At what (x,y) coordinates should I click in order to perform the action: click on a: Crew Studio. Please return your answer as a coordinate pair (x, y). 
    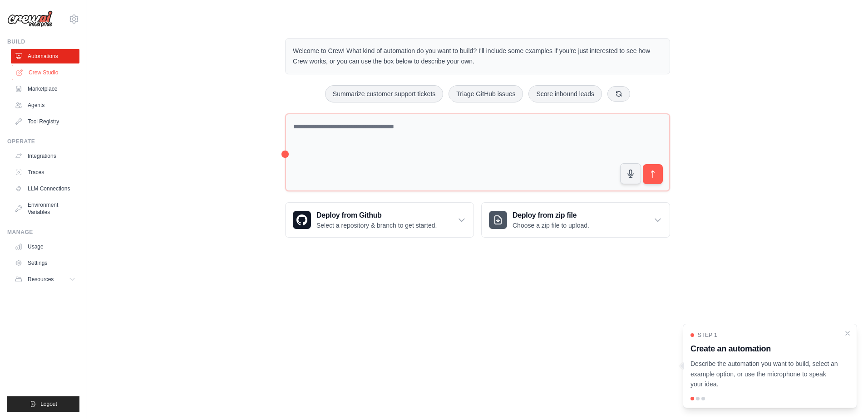
    Looking at the image, I should click on (46, 73).